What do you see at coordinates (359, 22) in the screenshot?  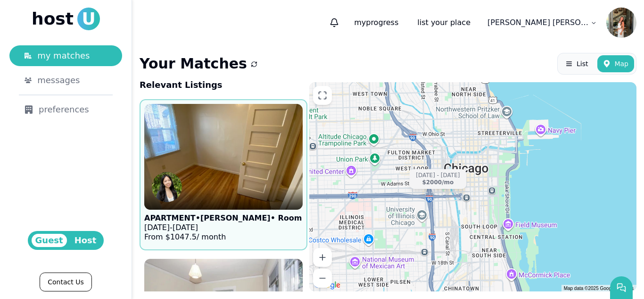 I see `span: my` at bounding box center [359, 22].